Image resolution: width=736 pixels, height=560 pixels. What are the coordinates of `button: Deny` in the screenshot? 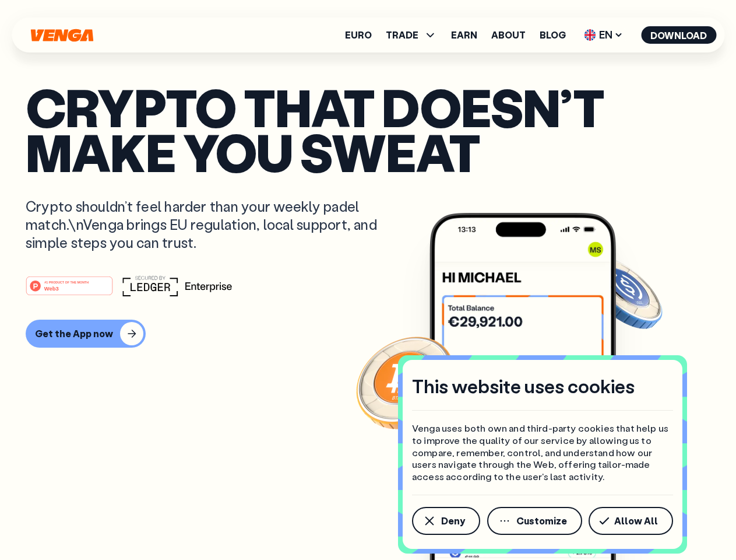 It's located at (446, 521).